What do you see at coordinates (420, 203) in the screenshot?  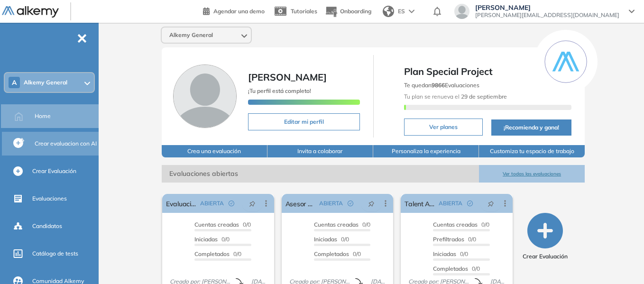 I see `a: Talent Acquisition & HR` at bounding box center [420, 203].